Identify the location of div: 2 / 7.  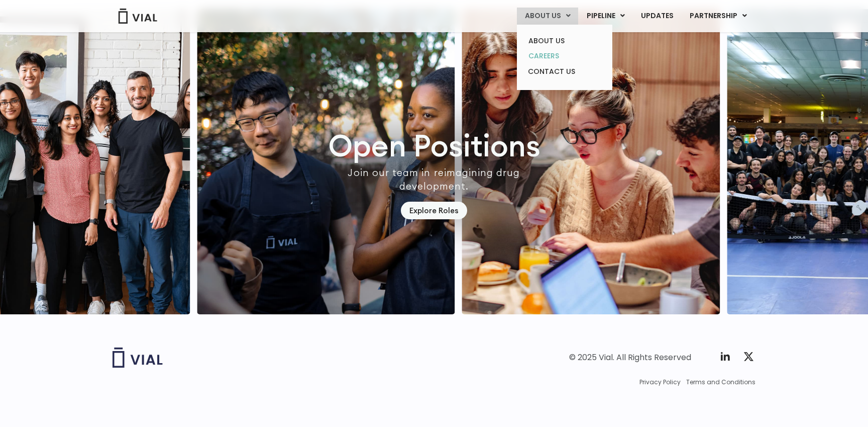
(592, 162).